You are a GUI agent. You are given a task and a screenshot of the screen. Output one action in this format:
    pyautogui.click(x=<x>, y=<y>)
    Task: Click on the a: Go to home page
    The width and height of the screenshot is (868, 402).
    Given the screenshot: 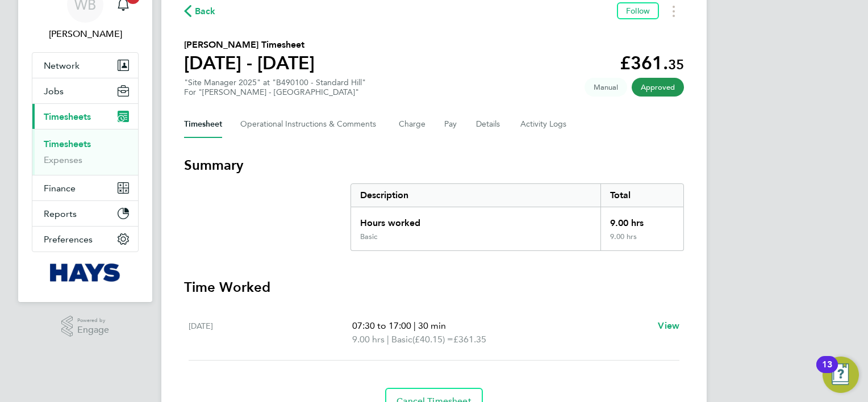 What is the action you would take?
    pyautogui.click(x=86, y=273)
    